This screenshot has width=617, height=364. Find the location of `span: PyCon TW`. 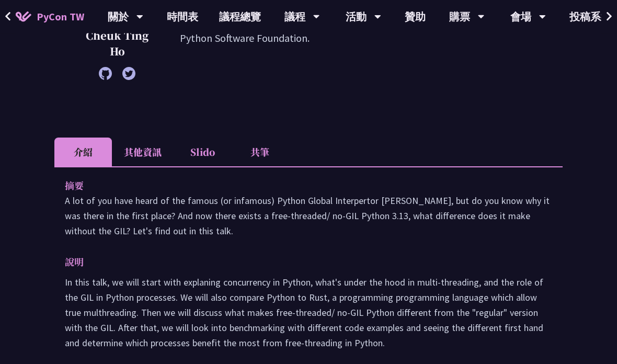

span: PyCon TW is located at coordinates (60, 17).